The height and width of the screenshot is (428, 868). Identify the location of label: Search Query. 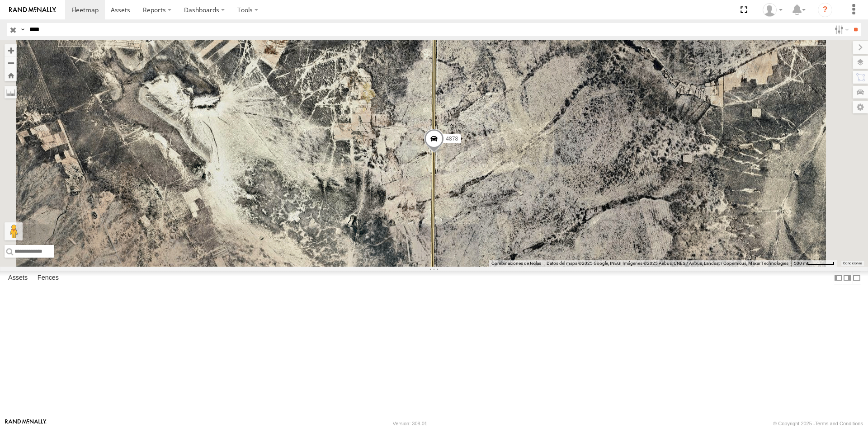
(23, 30).